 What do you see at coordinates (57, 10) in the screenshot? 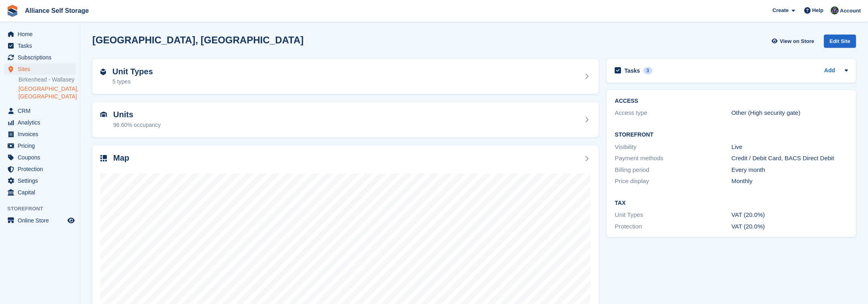
I see `a: Alliance Self Storage` at bounding box center [57, 10].